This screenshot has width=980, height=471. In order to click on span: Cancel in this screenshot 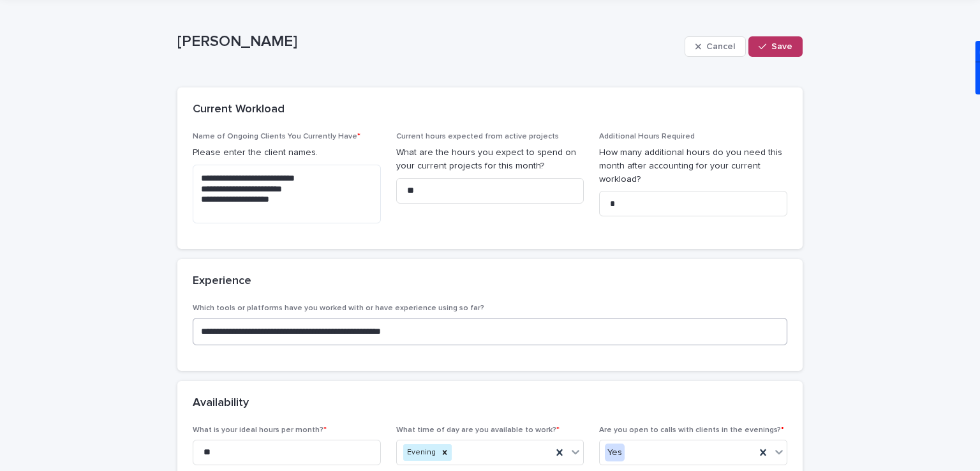, I will do `click(720, 47)`.